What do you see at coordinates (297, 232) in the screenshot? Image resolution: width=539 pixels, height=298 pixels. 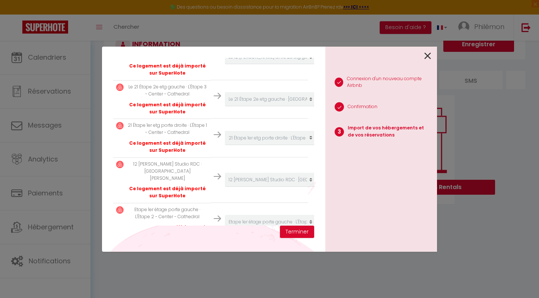 I see `button: Terminer` at bounding box center [297, 232].